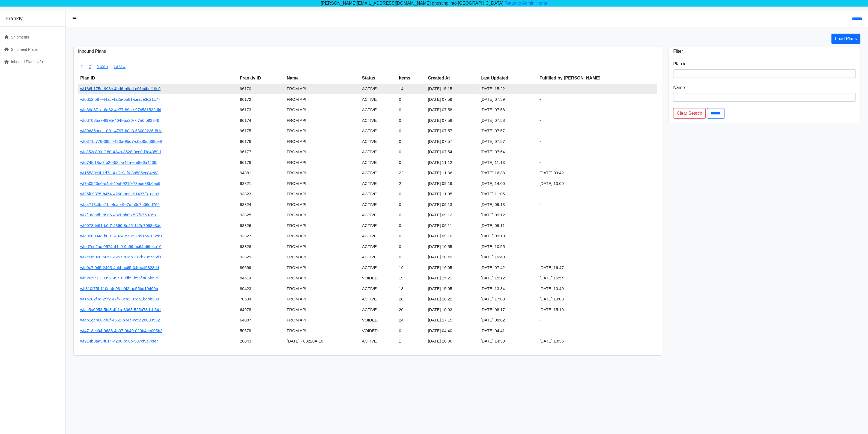 This screenshot has width=868, height=434. Describe the element at coordinates (411, 78) in the screenshot. I see `th: Items` at that location.